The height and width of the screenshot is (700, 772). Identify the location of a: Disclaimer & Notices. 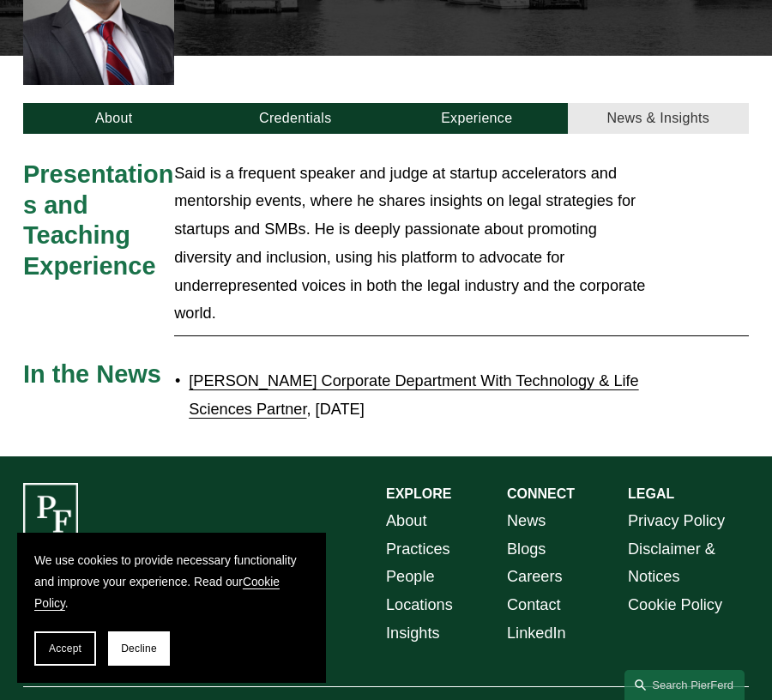
(688, 563).